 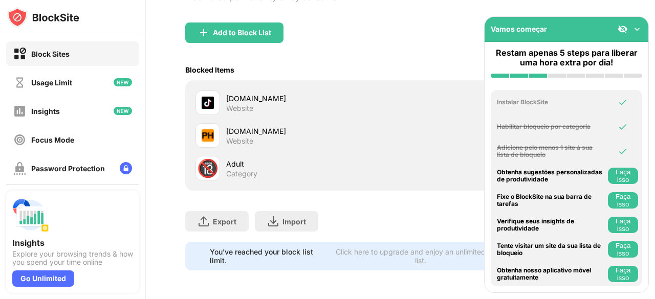 I want to click on div: Password Protection, so click(x=68, y=168).